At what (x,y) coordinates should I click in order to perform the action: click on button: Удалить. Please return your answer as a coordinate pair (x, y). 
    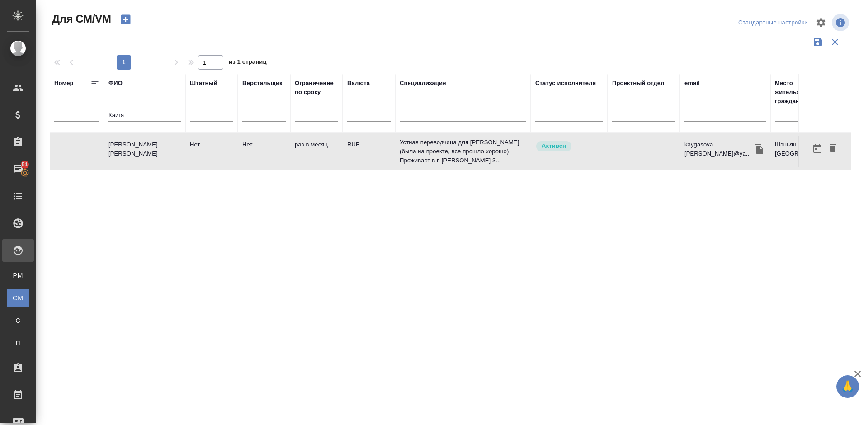
    Looking at the image, I should click on (833, 148).